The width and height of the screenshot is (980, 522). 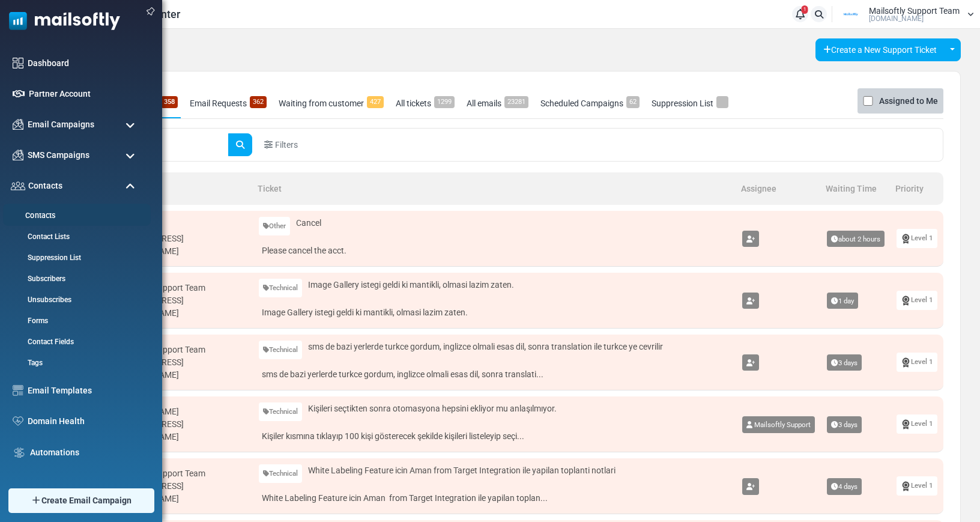 What do you see at coordinates (444, 102) in the screenshot?
I see `span: 1299` at bounding box center [444, 102].